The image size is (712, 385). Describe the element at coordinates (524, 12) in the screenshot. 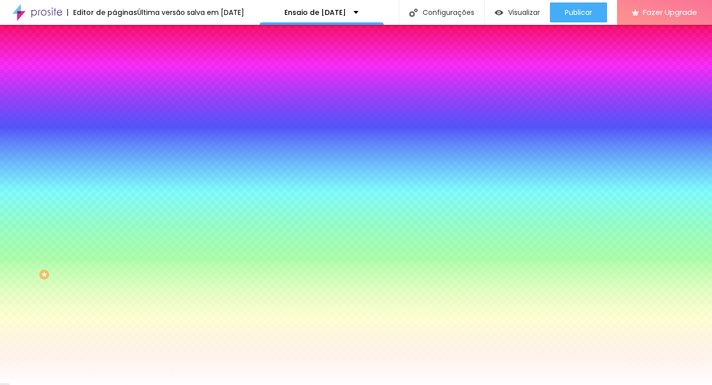

I see `span: Visualizar` at that location.